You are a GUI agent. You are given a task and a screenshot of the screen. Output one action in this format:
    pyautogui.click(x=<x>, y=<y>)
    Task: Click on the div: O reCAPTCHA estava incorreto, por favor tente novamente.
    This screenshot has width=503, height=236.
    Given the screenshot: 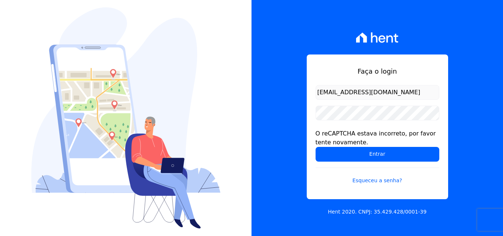 What is the action you would take?
    pyautogui.click(x=378, y=138)
    